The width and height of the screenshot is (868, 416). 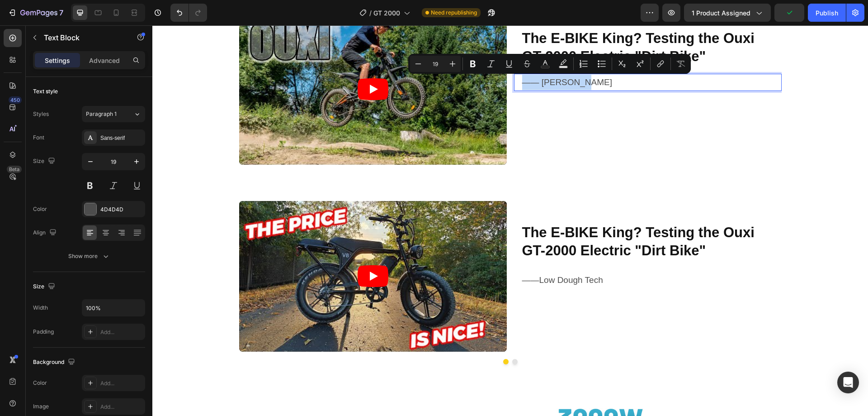 What do you see at coordinates (82, 37) in the screenshot?
I see `p: Text Block` at bounding box center [82, 37].